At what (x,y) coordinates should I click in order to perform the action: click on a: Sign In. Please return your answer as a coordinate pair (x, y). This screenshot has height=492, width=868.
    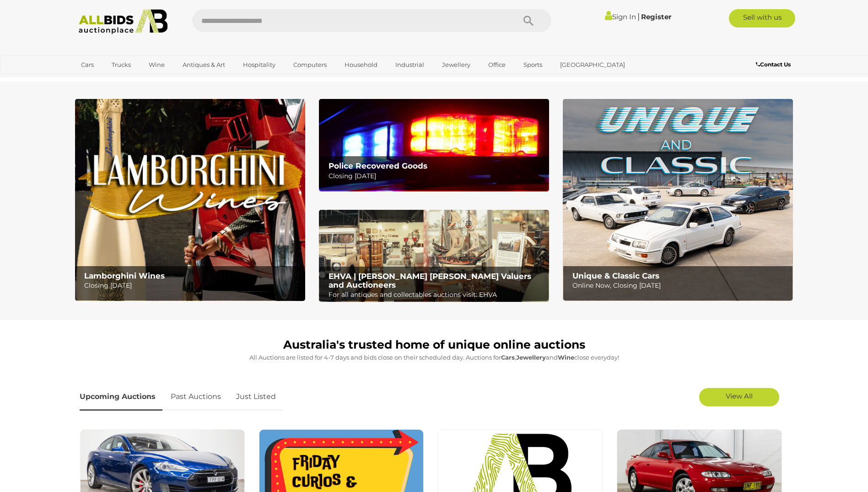
    Looking at the image, I should click on (620, 17).